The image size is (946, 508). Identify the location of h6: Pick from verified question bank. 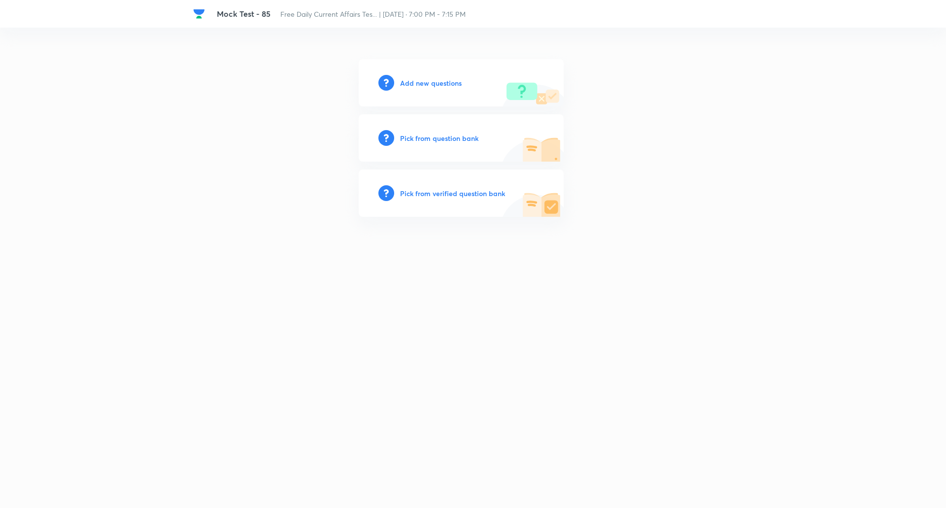
(452, 193).